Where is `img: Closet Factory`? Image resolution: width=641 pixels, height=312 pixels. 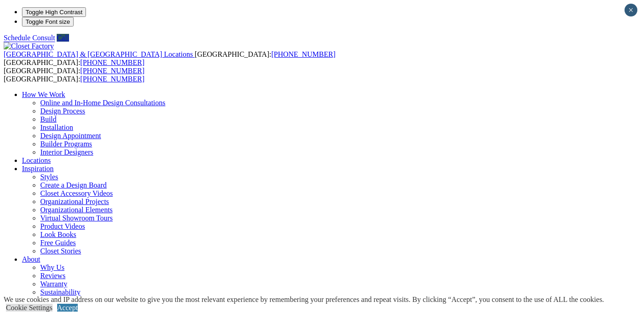 img: Closet Factory is located at coordinates (29, 46).